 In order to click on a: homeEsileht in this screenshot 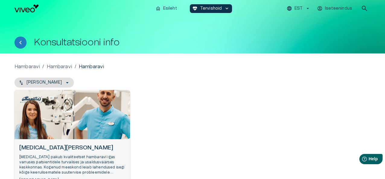, I will do `click(167, 8)`.